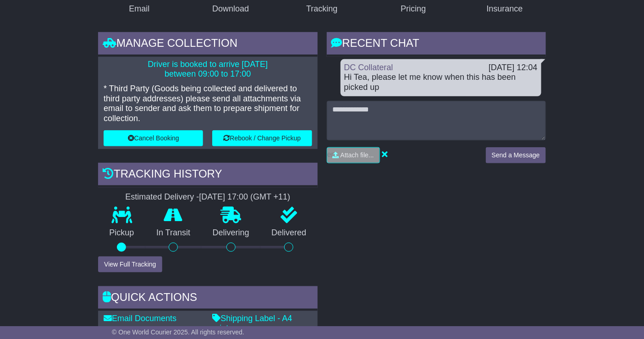 The image size is (644, 339). What do you see at coordinates (413, 9) in the screenshot?
I see `div: Pricing` at bounding box center [413, 9].